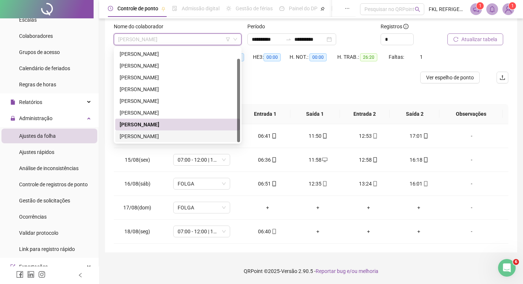  Describe the element at coordinates (512, 6) in the screenshot. I see `sup: Atualize o seu contato no menu Meus Dados` at that location.